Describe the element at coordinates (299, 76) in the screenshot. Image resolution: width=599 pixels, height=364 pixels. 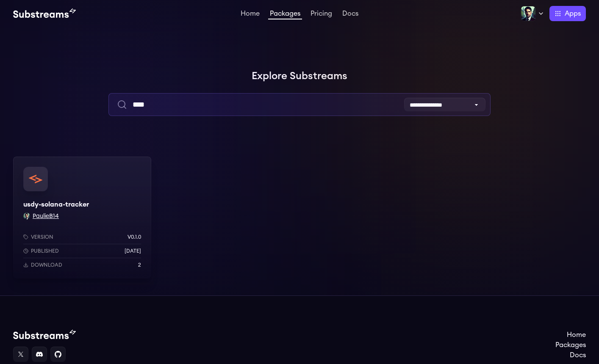
I see `h1: Explore Substreams` at that location.